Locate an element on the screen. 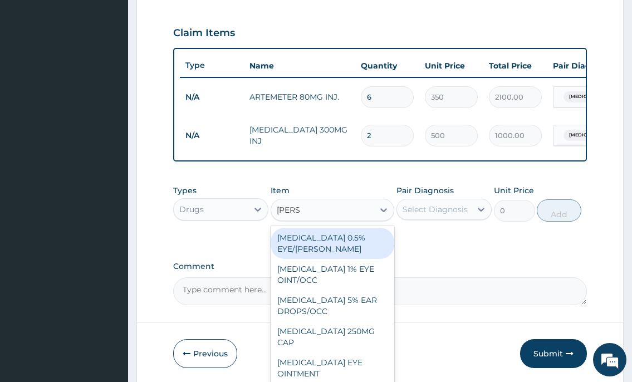 This screenshot has height=382, width=632. label: Unit Price is located at coordinates (514, 190).